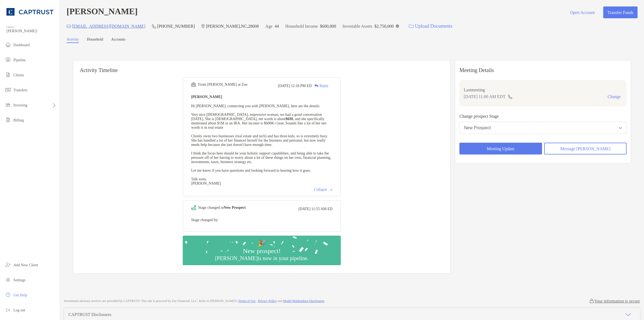 The width and height of the screenshot is (644, 320). What do you see at coordinates (235, 208) in the screenshot?
I see `b: New Prospect` at bounding box center [235, 208].